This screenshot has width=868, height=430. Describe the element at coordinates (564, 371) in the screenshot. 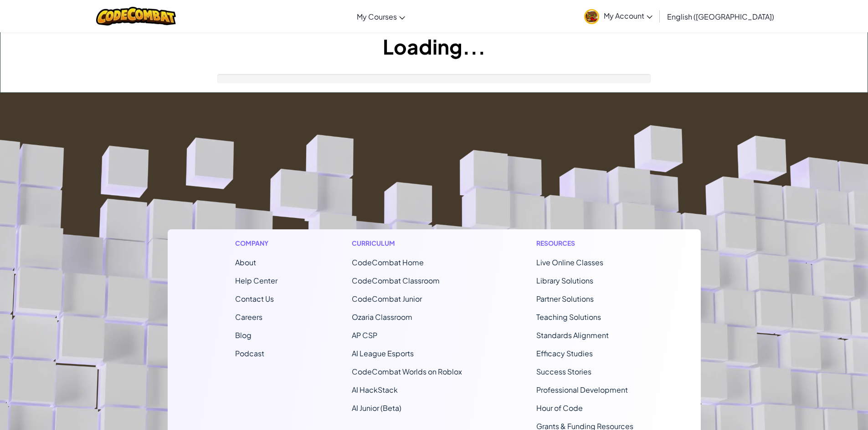

I see `a: Success Stories` at that location.